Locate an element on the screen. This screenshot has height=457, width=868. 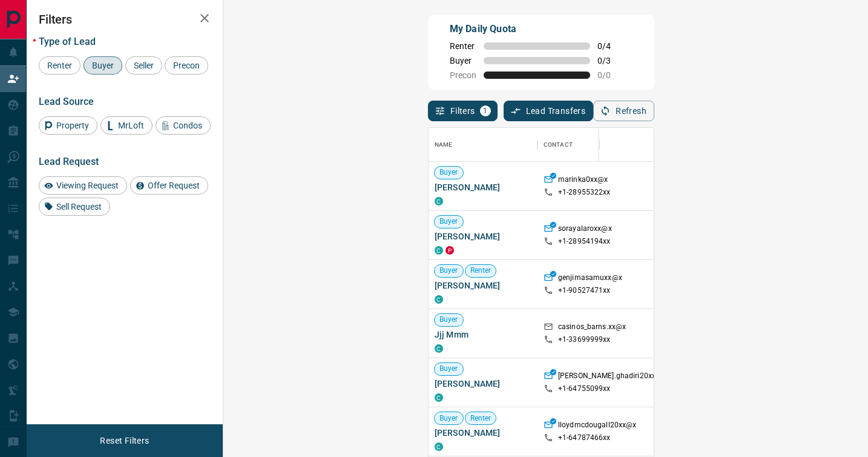
span: Jjj Mmm is located at coordinates (483, 335).